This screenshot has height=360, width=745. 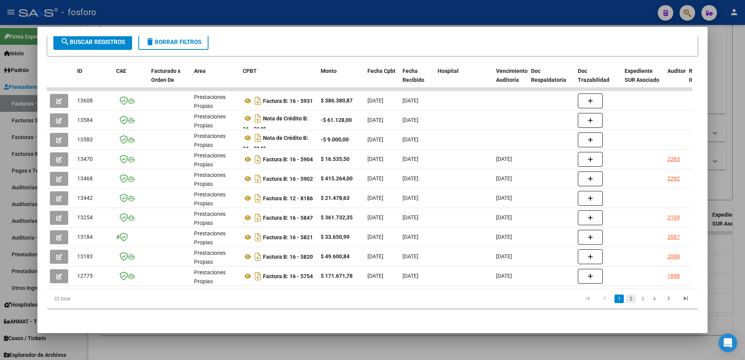 What do you see at coordinates (85, 198) in the screenshot?
I see `span: 13442` at bounding box center [85, 198].